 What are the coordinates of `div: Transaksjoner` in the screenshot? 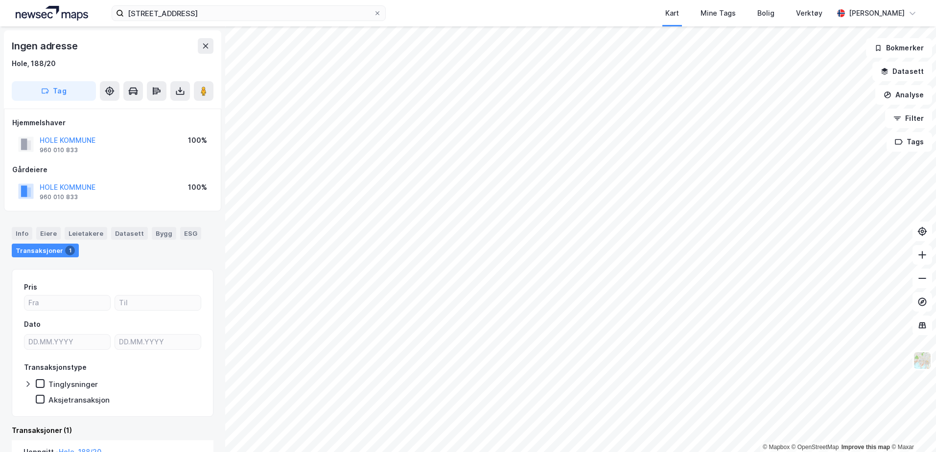 It's located at (45, 251).